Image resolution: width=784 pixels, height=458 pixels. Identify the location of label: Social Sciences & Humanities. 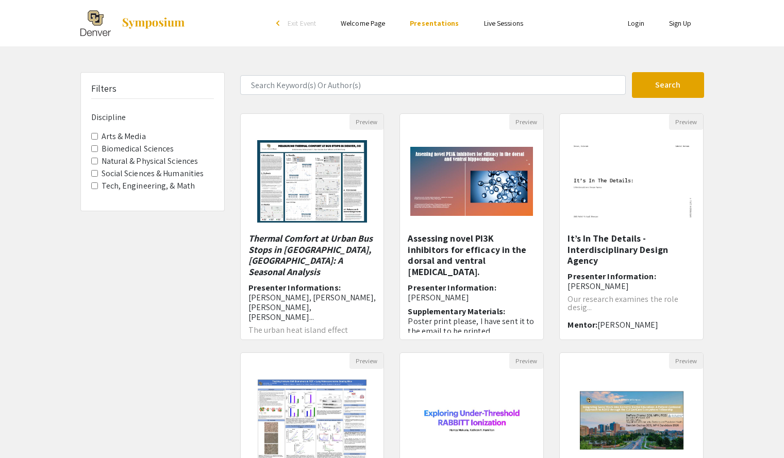
(153, 174).